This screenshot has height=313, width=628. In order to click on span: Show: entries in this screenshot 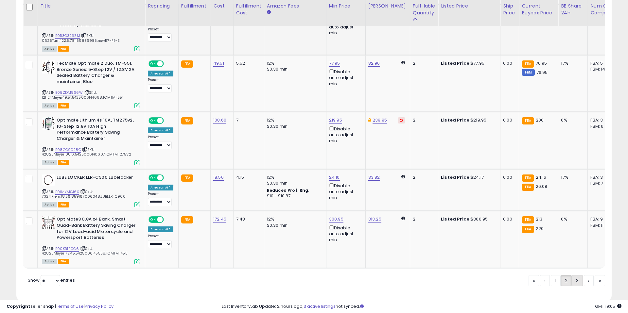, I will do `click(51, 280)`.